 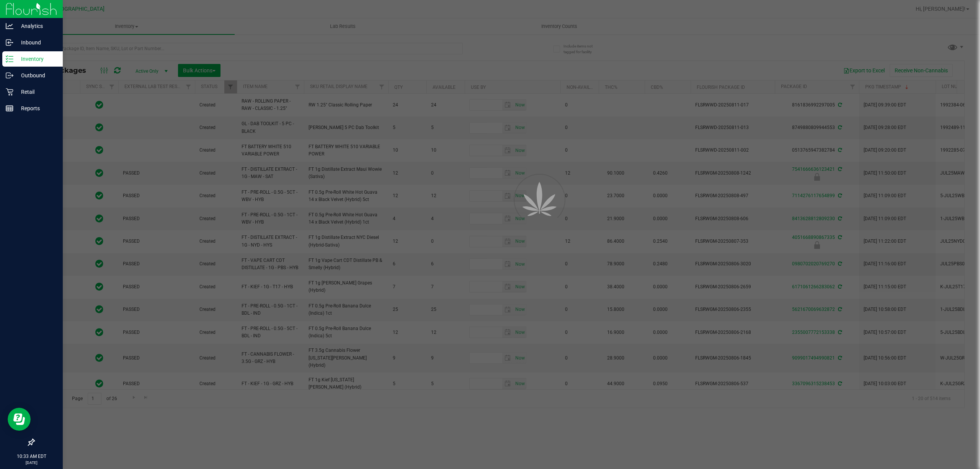 I want to click on inline-svg: Analytics, so click(x=9, y=26).